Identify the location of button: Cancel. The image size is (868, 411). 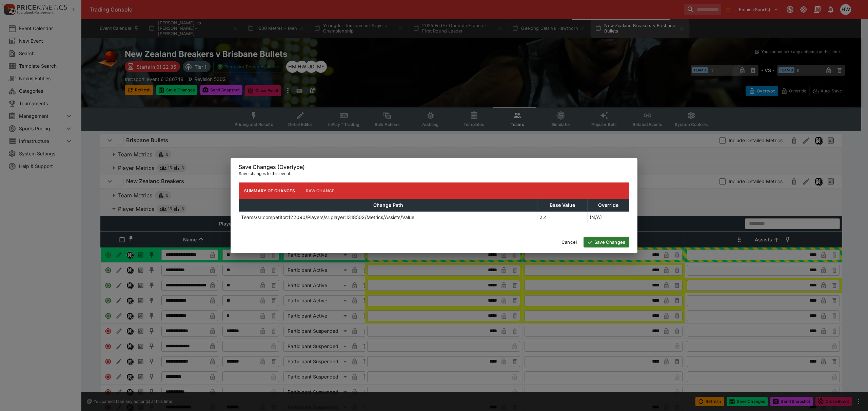
(569, 242).